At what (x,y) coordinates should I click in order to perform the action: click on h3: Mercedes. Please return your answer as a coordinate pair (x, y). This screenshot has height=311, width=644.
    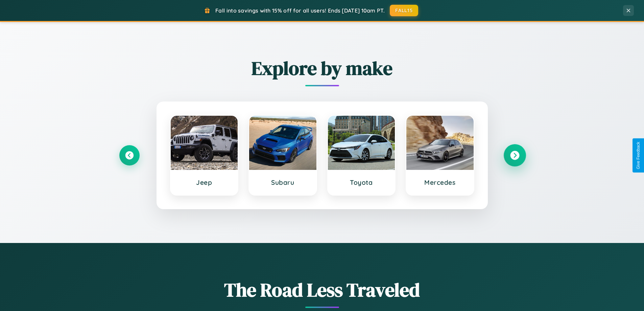
    Looking at the image, I should click on (440, 182).